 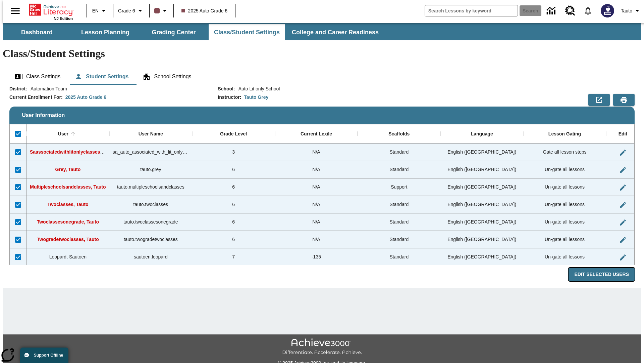 I want to click on span: Support Offline, so click(x=48, y=355).